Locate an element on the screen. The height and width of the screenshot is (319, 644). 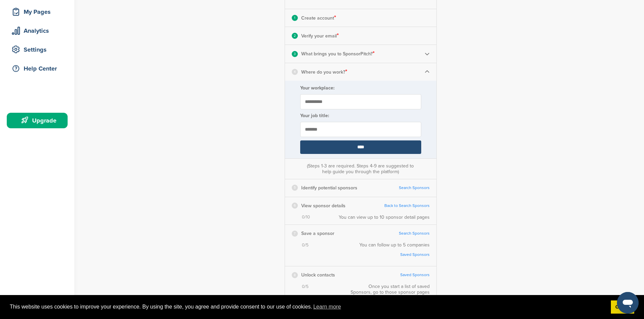
div: 8 is located at coordinates (295, 275).